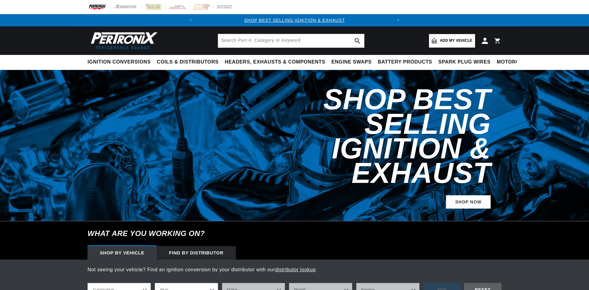 The width and height of the screenshot is (589, 290). What do you see at coordinates (122, 253) in the screenshot?
I see `div: Shop by vehicle` at bounding box center [122, 253].